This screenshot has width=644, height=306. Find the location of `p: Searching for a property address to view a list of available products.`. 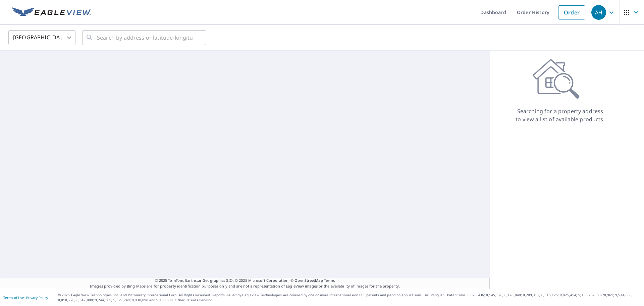

p: Searching for a property address to view a list of available products. is located at coordinates (560, 115).